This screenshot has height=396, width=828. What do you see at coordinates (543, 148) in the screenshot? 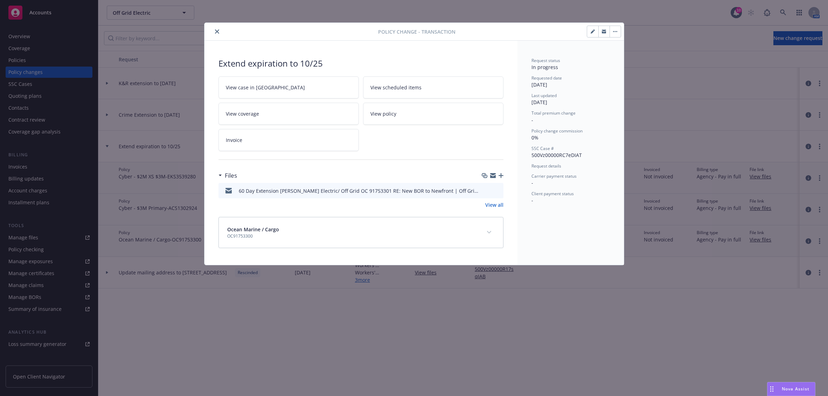
I see `span: SSC Case #` at bounding box center [543, 148].